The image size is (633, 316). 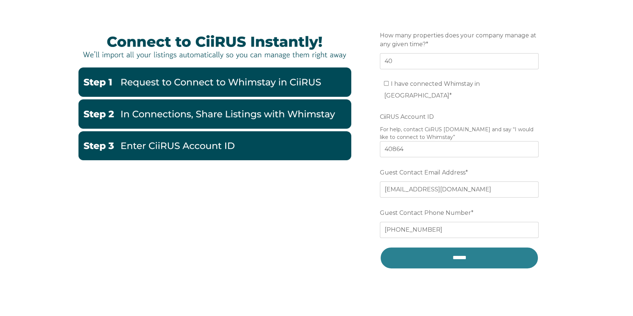 What do you see at coordinates (214, 46) in the screenshot?
I see `img: Ciirus banner` at bounding box center [214, 46].